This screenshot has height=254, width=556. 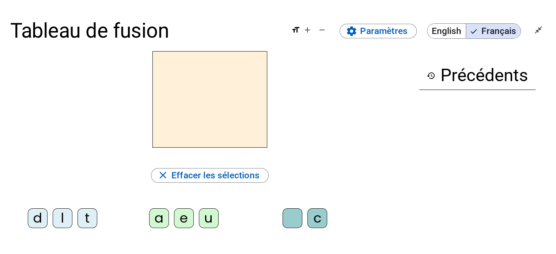 I want to click on span: Paramètres, so click(x=384, y=31).